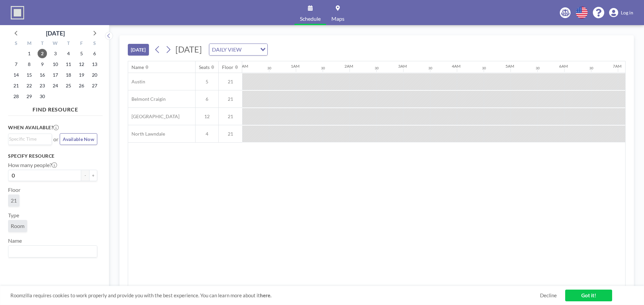 The height and width of the screenshot is (305, 644). I want to click on div: Seats, so click(205, 67).